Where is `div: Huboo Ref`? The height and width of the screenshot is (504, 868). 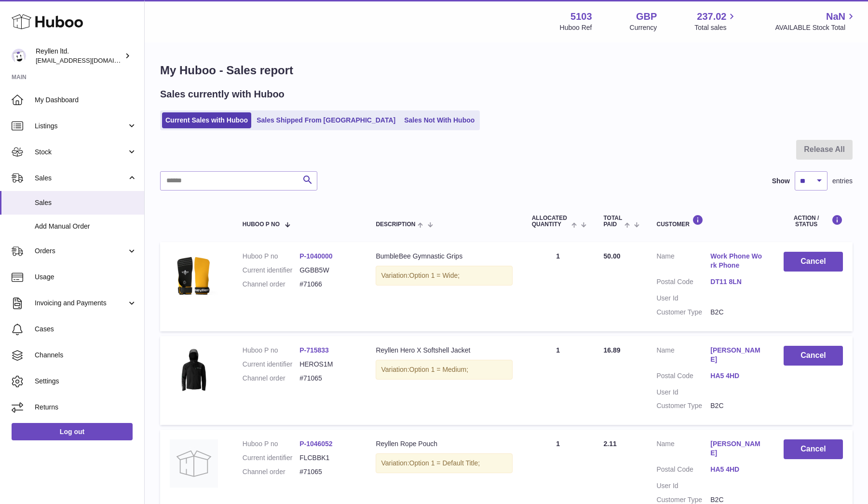 div: Huboo Ref is located at coordinates (575, 27).